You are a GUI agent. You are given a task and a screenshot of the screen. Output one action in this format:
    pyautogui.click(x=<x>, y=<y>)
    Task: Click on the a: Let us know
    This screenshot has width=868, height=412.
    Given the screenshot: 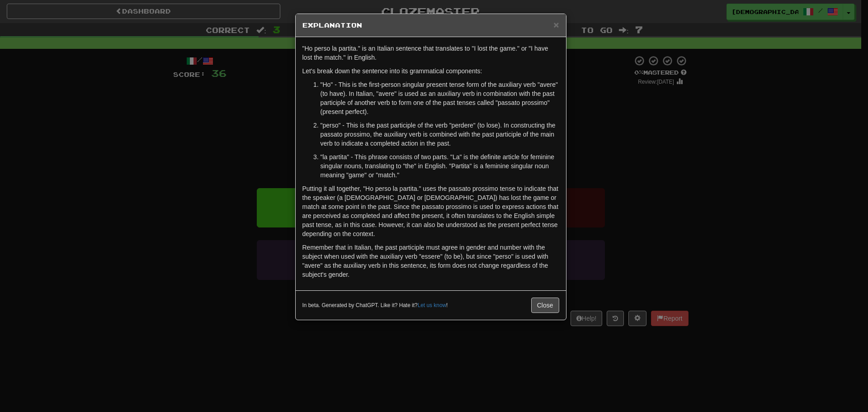 What is the action you would take?
    pyautogui.click(x=431, y=306)
    